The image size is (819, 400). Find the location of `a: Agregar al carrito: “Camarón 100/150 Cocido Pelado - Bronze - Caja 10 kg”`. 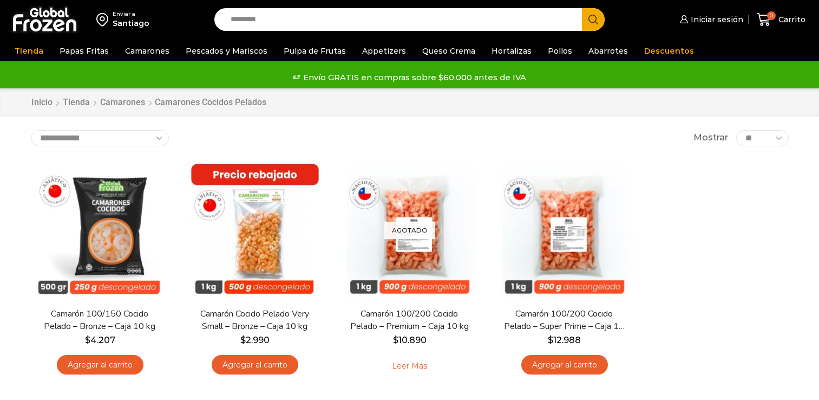

a: Agregar al carrito: “Camarón 100/150 Cocido Pelado - Bronze - Caja 10 kg” is located at coordinates (100, 364).